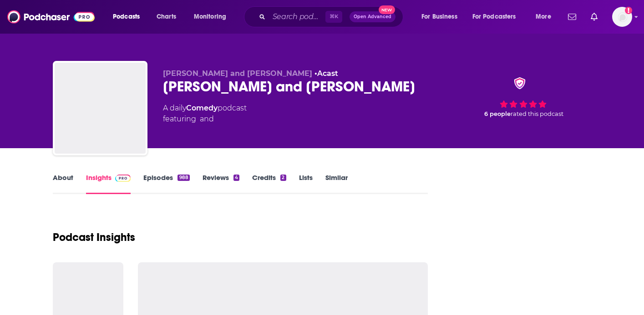  I want to click on div: 4, so click(236, 178).